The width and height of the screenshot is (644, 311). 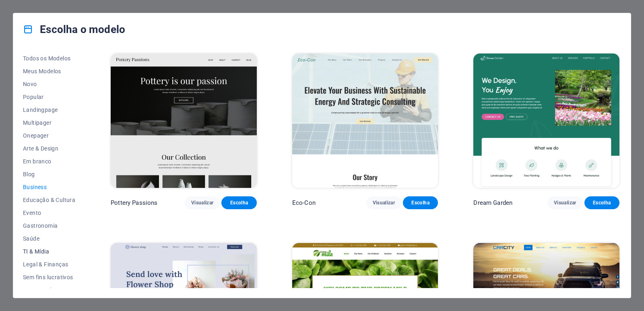 What do you see at coordinates (49, 290) in the screenshot?
I see `span: Desempenho` at bounding box center [49, 290].